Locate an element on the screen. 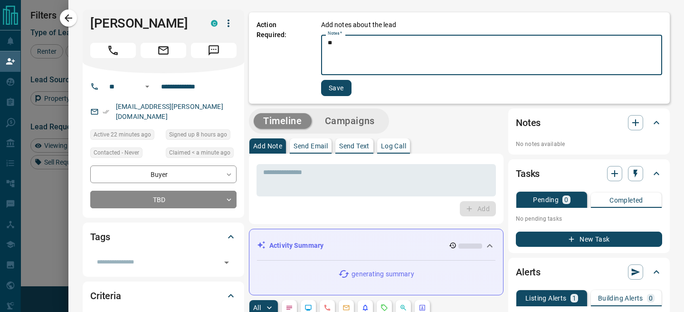  svg: Notes is located at coordinates (289, 307).